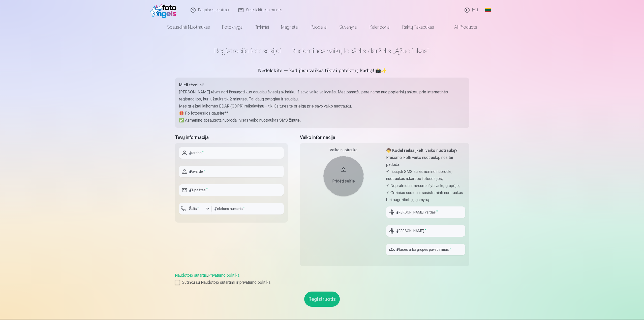 Image resolution: width=644 pixels, height=320 pixels. Describe the element at coordinates (262, 27) in the screenshot. I see `a: Rinkiniai` at that location.